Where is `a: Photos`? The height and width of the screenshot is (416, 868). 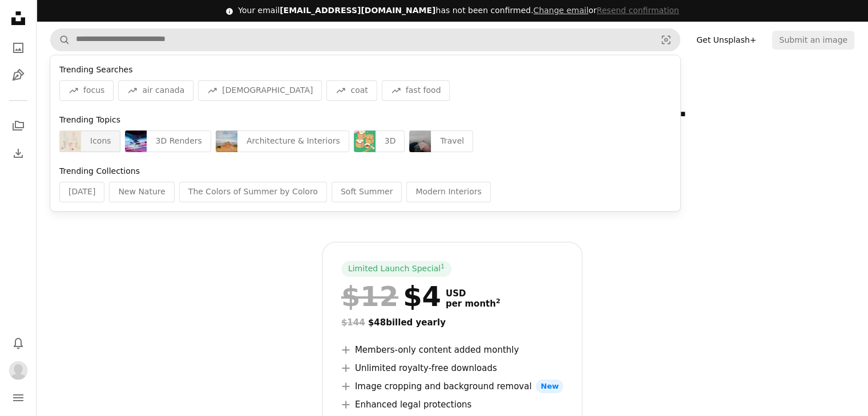 a: Photos is located at coordinates (18, 48).